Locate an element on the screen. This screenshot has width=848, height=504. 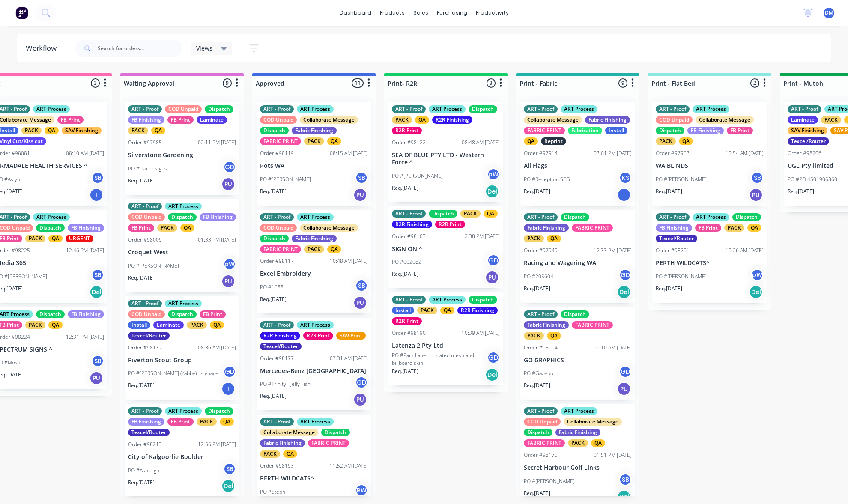
div: SAV Finishing is located at coordinates (81, 130).